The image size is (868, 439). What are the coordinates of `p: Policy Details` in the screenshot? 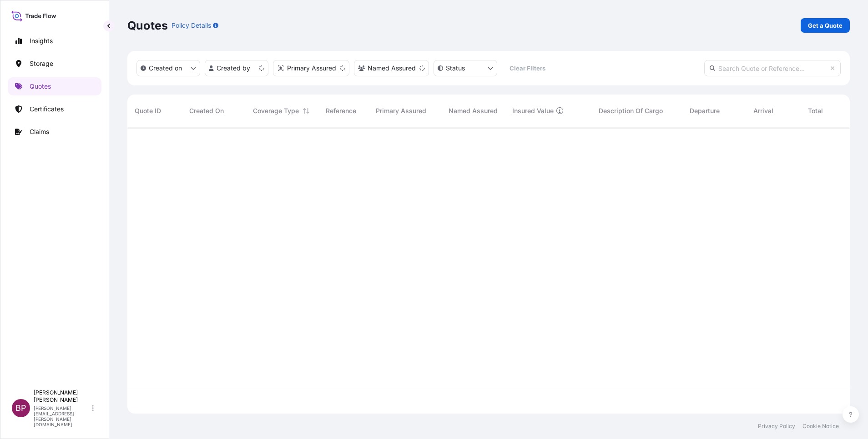 It's located at (191, 25).